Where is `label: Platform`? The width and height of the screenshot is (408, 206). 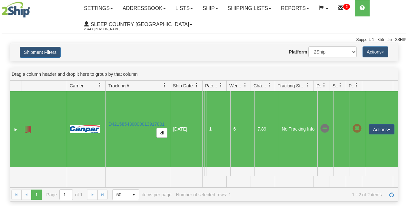
label: Platform is located at coordinates (298, 52).